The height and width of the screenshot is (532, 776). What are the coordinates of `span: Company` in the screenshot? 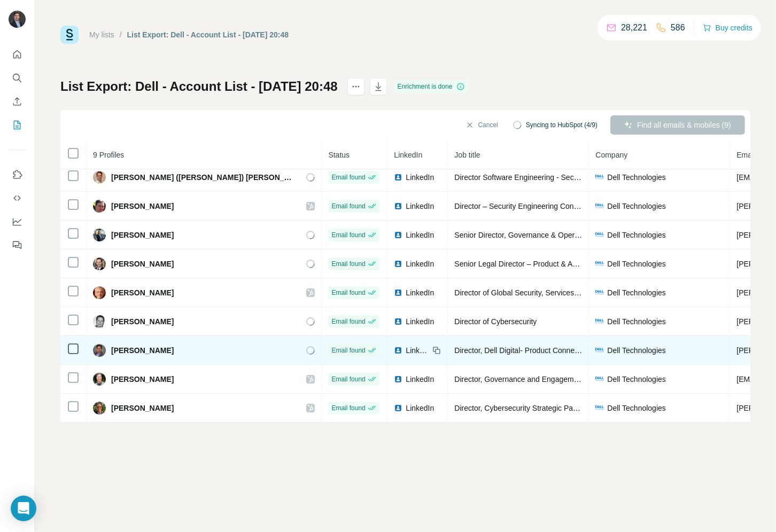 It's located at (611, 155).